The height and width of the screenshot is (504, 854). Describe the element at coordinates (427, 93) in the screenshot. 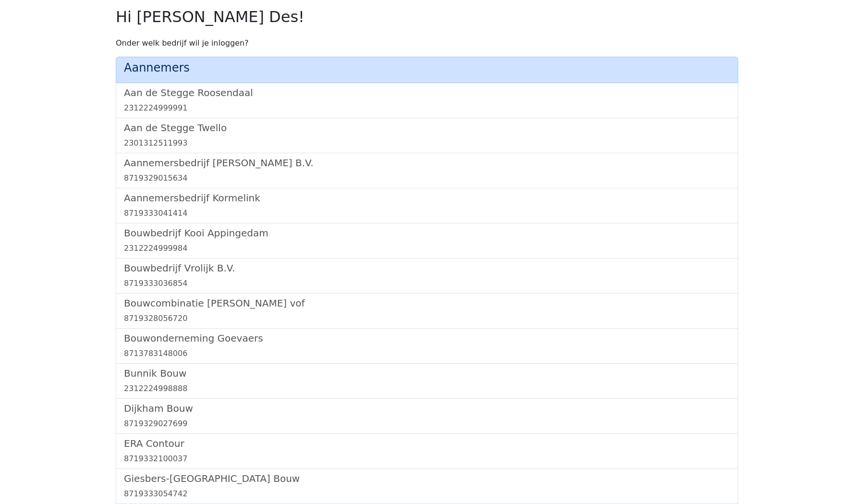

I see `h5: Aan de Stegge Roosendaal` at that location.